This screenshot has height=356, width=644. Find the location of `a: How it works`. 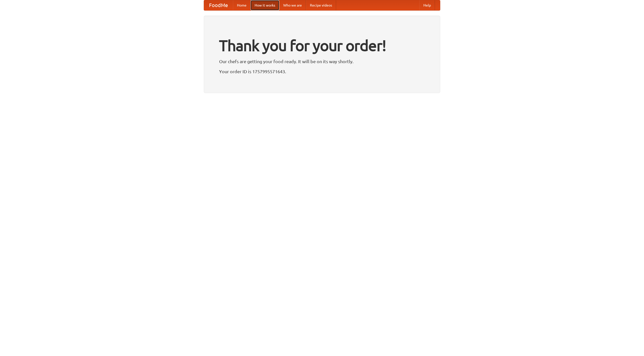

a: How it works is located at coordinates (265, 5).